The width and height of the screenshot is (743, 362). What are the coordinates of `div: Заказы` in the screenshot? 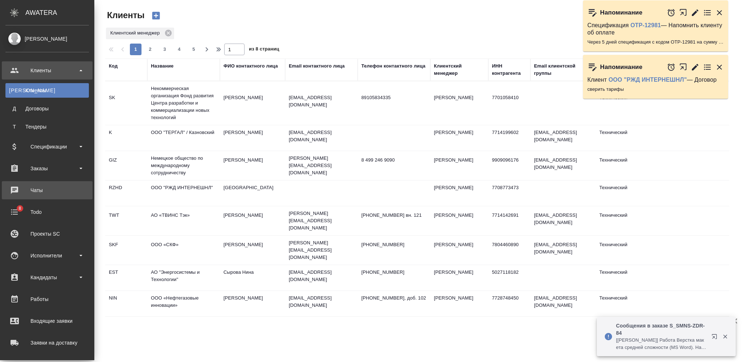 It's located at (47, 168).